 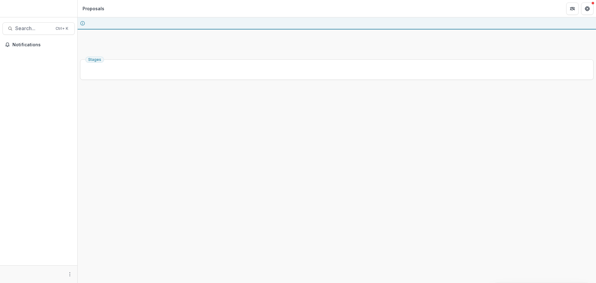 What do you see at coordinates (95, 60) in the screenshot?
I see `span: Stages` at bounding box center [95, 60].